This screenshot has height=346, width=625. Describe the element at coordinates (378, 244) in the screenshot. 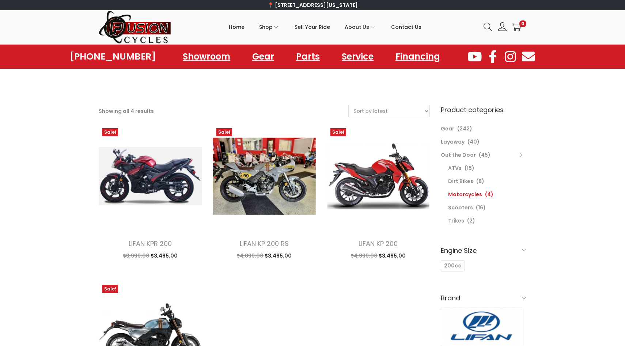

I see `a: LIFAN KP 200` at that location.